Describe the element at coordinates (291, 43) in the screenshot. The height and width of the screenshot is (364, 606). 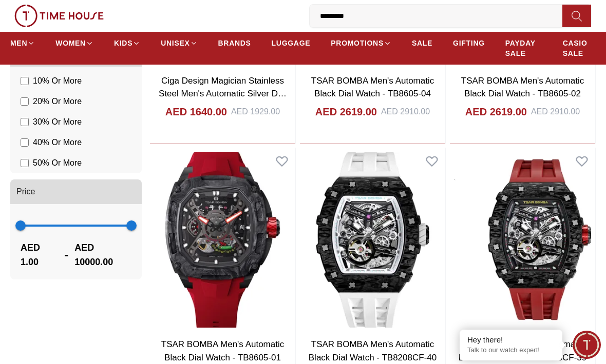
I see `span: LUGGAGE` at that location.